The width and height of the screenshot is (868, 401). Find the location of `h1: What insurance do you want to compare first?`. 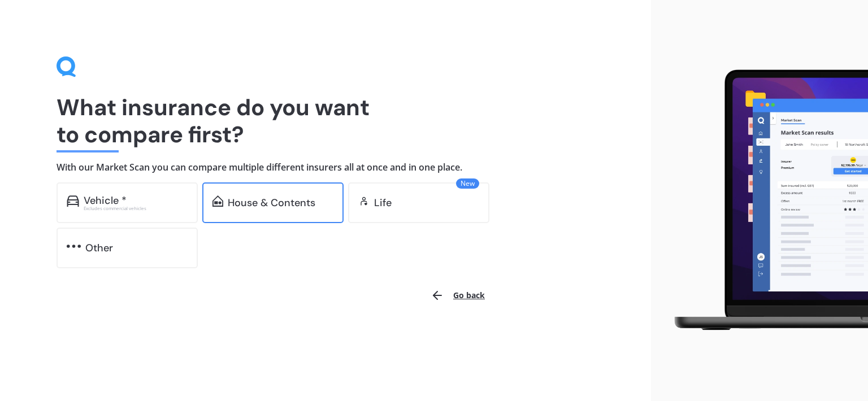

h1: What insurance do you want to compare first? is located at coordinates (325, 121).